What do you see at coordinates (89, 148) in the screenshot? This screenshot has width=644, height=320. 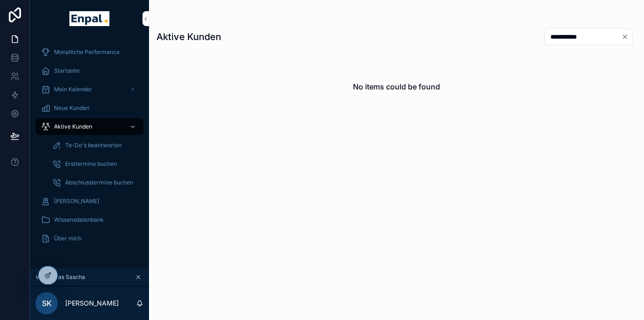 I see `div: scrollable content` at bounding box center [89, 148].